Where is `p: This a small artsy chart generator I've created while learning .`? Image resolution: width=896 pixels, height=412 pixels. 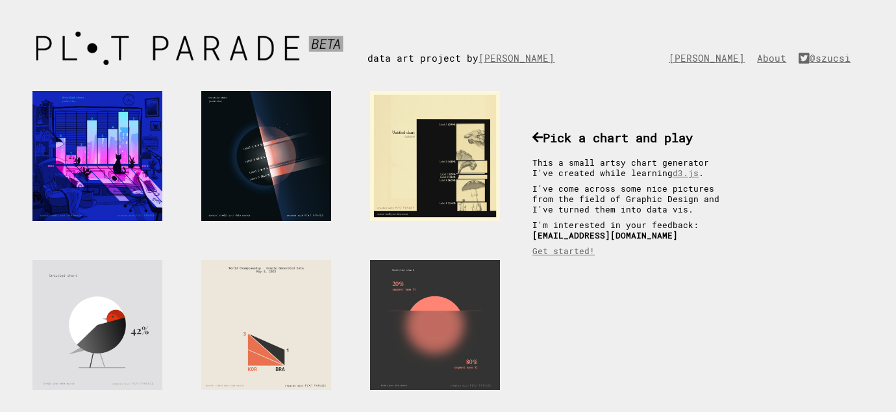
p: This a small artsy chart generator I've created while learning . is located at coordinates (633, 167).